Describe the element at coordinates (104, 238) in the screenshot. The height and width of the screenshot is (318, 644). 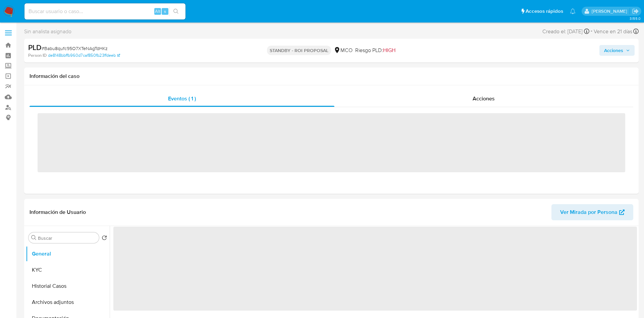
I see `button: Volver al orden por defecto` at that location.